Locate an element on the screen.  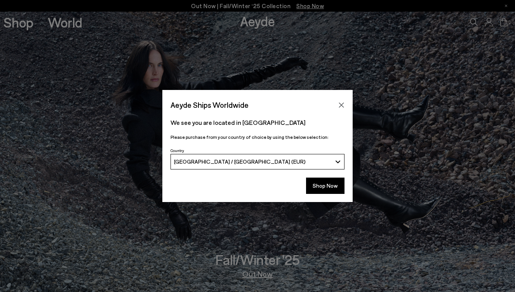
p: Please purchase from your country of choice by using the below selection: is located at coordinates (257, 137).